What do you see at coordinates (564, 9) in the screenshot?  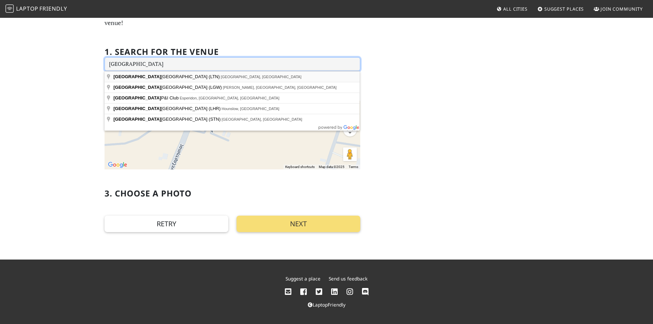 I see `span: Suggest Places` at bounding box center [564, 9].